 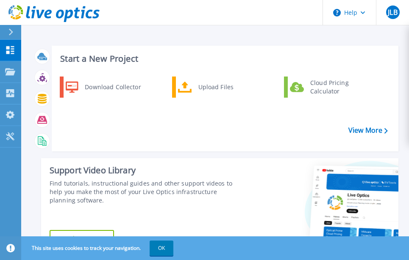 What do you see at coordinates (141, 192) in the screenshot?
I see `div: Find tutorials, instructional guides and other support videos to help you make the most of your L...` at bounding box center [141, 192].